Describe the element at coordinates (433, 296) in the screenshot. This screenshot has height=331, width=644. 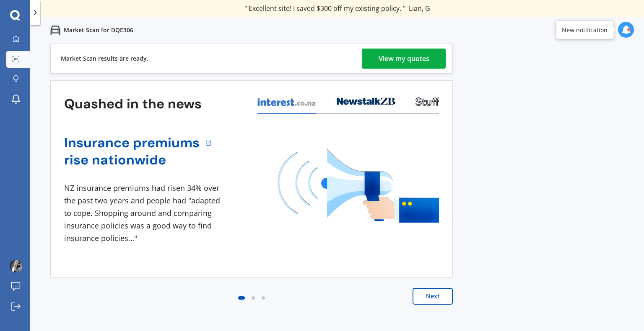
I see `button: Next` at that location.